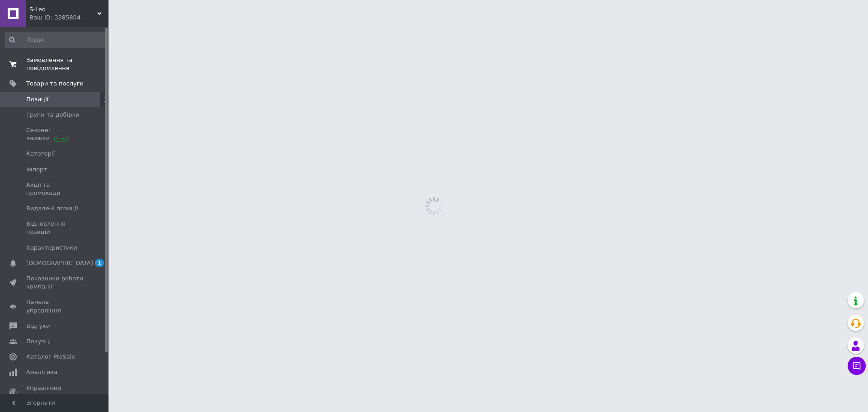  What do you see at coordinates (41, 154) in the screenshot?
I see `span: Категорії` at bounding box center [41, 154].